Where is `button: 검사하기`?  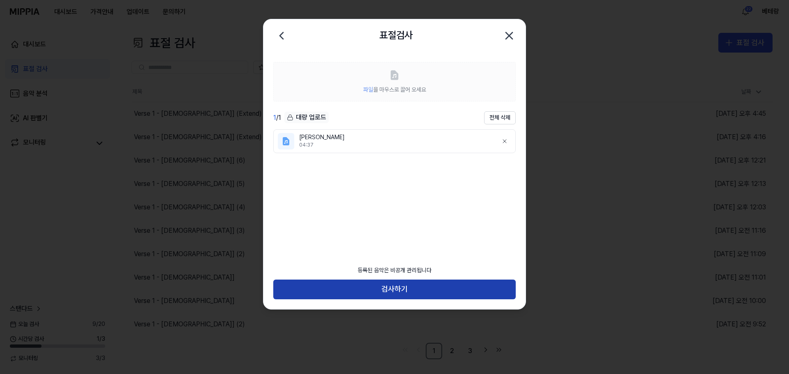 button: 검사하기 is located at coordinates (395, 290).